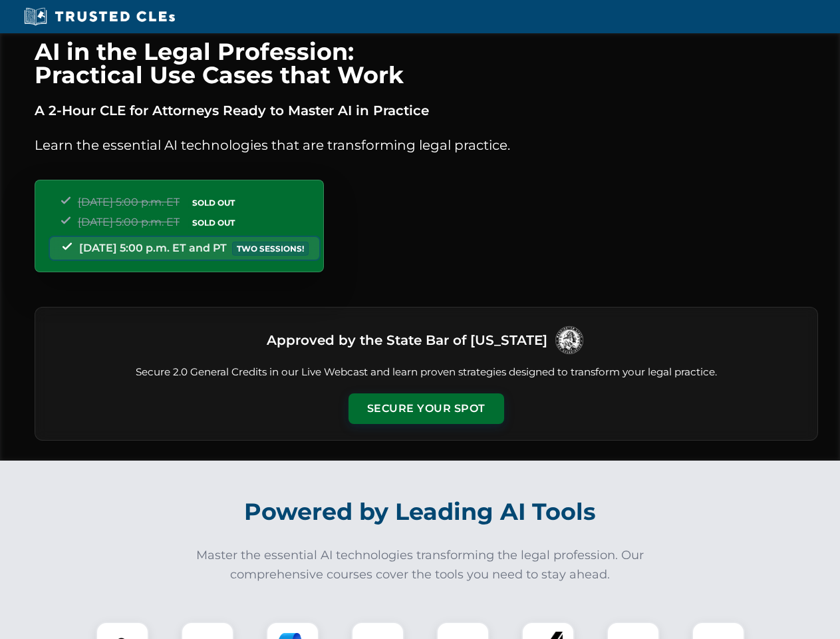  What do you see at coordinates (99, 16) in the screenshot?
I see `img: Trusted CLEs` at bounding box center [99, 16].